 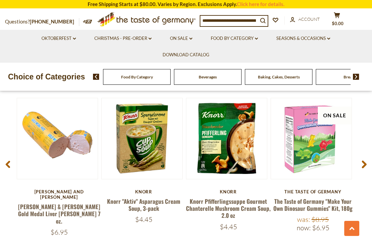 I want to click on a: Breads, so click(x=350, y=77).